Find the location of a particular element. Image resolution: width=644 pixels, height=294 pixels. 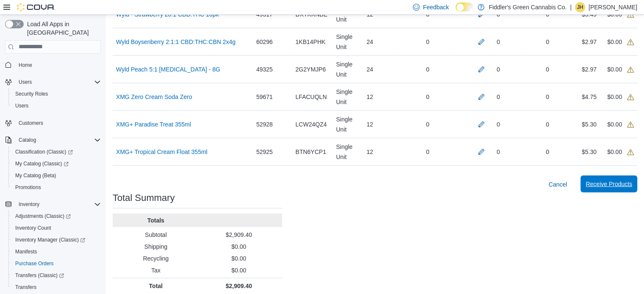

span: LCW24QZ4 is located at coordinates (311, 125).